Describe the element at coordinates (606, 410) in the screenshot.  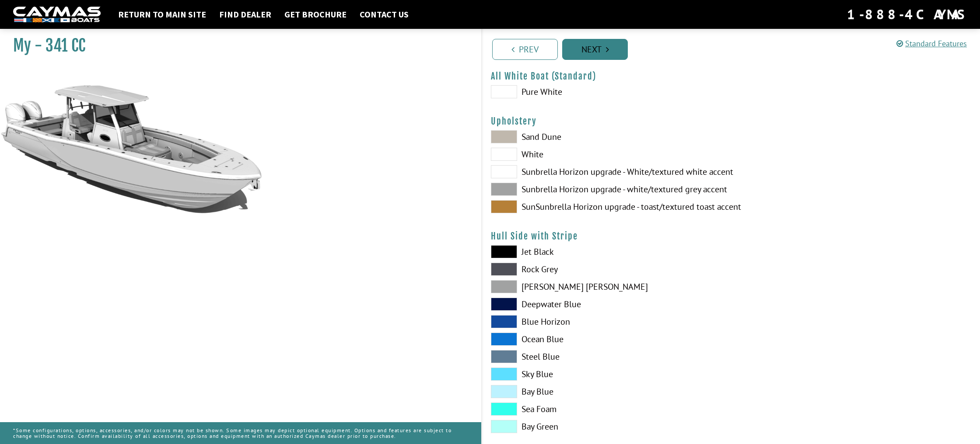
I see `label: Sea Foam` at that location.